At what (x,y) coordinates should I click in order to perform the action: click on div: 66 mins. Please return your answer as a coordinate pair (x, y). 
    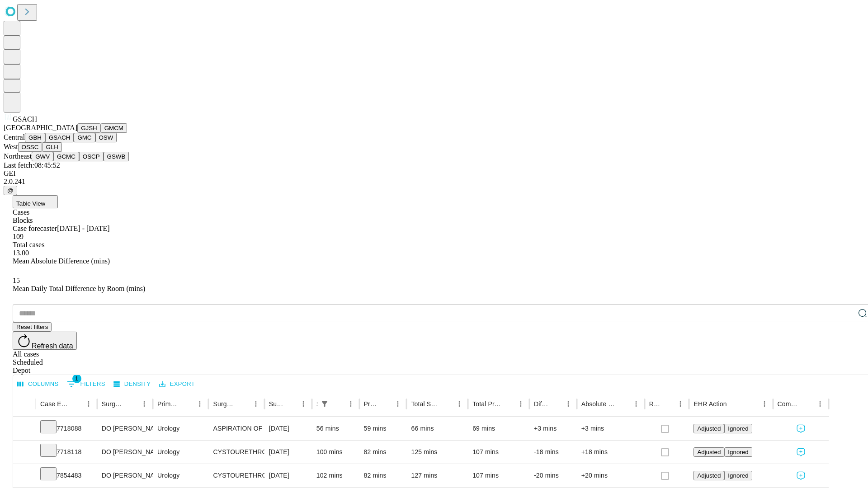
    Looking at the image, I should click on (437, 428).